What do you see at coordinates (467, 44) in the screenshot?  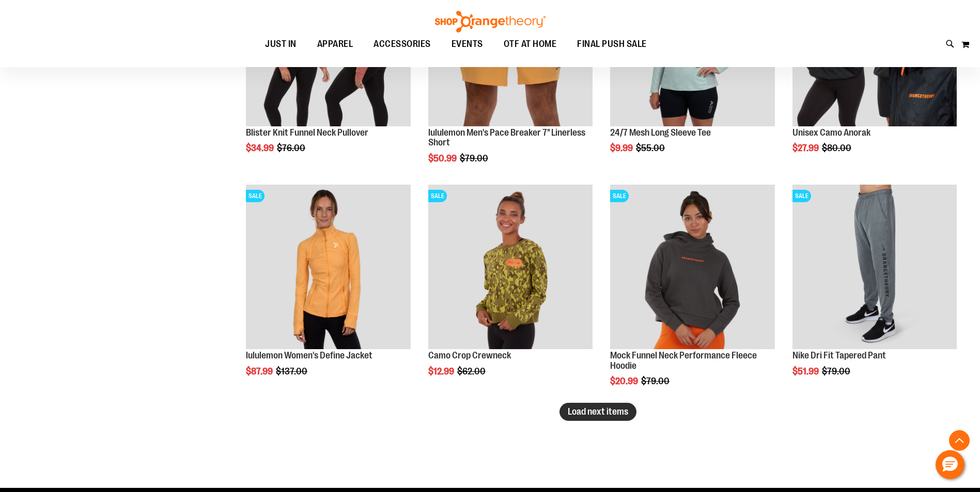 I see `span: EVENTS` at bounding box center [467, 44].